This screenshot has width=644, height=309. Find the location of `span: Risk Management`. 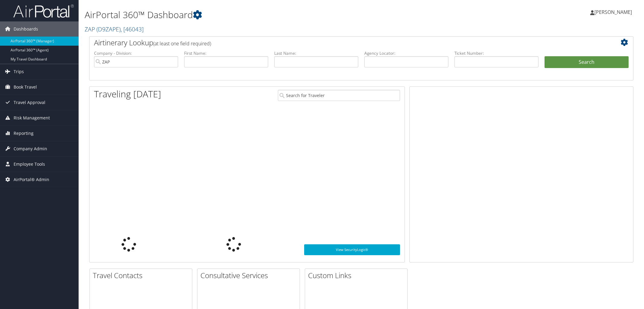

span: Risk Management is located at coordinates (32, 118).